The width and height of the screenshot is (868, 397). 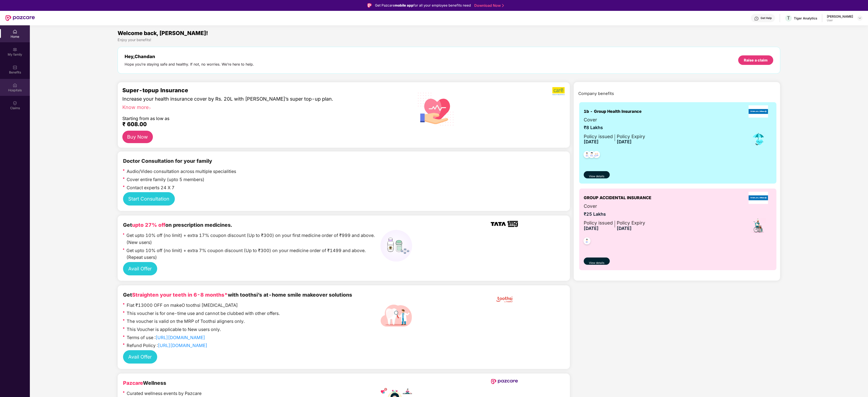 I want to click on b: Doctor Consultation for your family, so click(x=167, y=161).